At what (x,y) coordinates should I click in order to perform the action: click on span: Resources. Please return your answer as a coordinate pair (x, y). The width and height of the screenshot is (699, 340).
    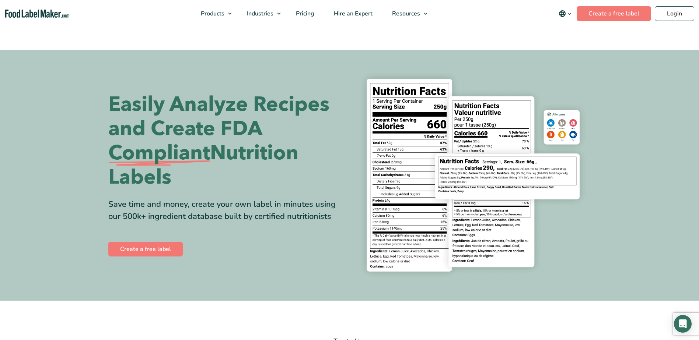
    Looking at the image, I should click on (405, 14).